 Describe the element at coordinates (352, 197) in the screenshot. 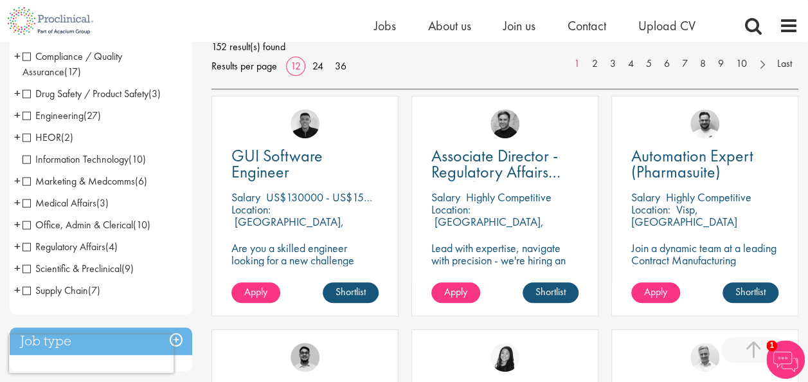

I see `p: US$130000 - US$150000 per annum` at that location.